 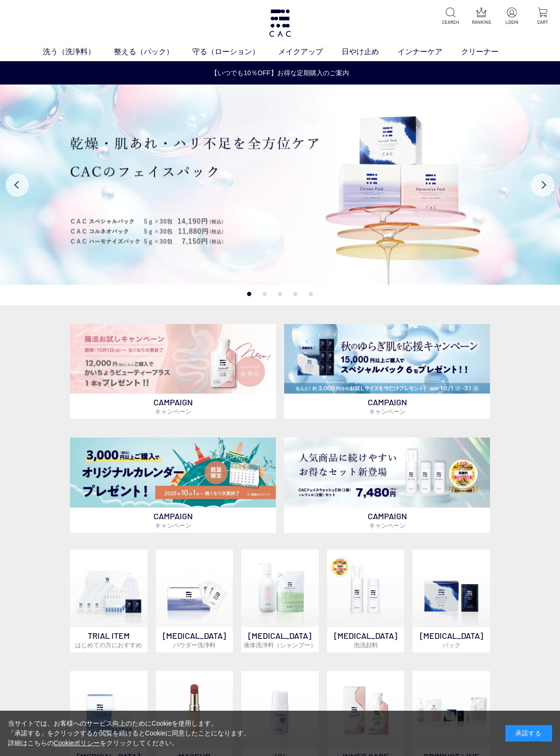 I want to click on button: 1 of 5, so click(x=249, y=294).